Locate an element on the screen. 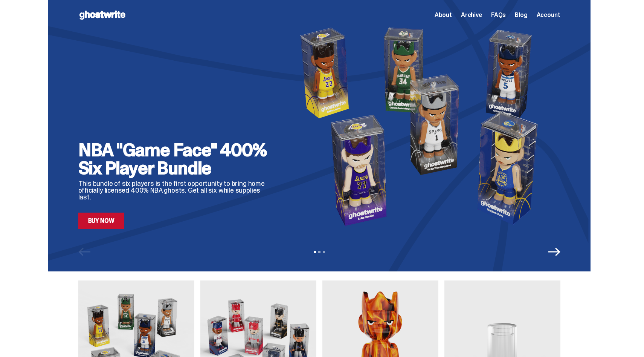 This screenshot has height=357, width=644. a: About is located at coordinates (443, 15).